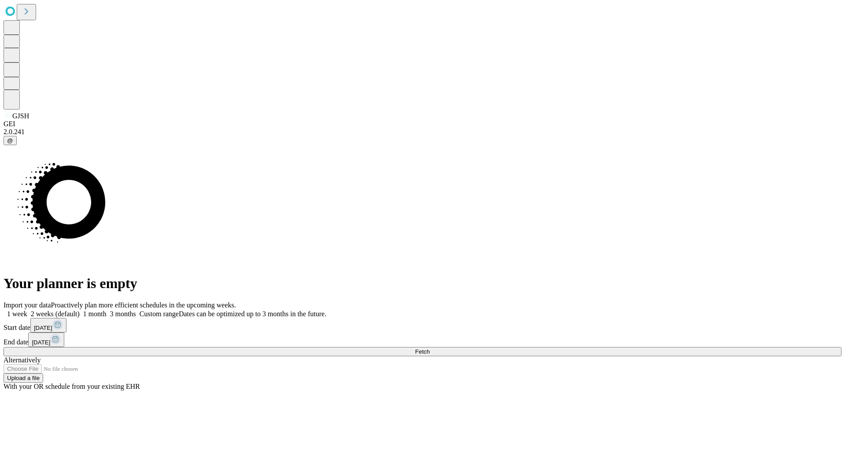 The width and height of the screenshot is (845, 475). What do you see at coordinates (423, 325) in the screenshot?
I see `div: Start date` at bounding box center [423, 325].